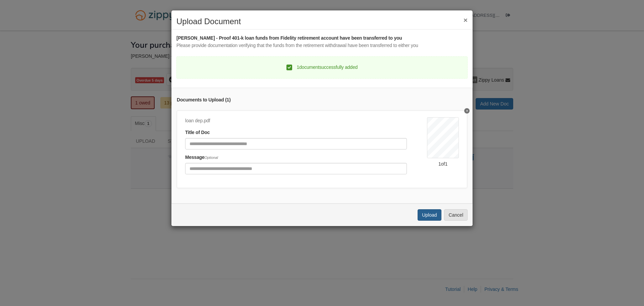  What do you see at coordinates (322, 46) in the screenshot?
I see `div: Please provide documentation verifying that the funds from the retirement withdrawal have been tr...` at bounding box center [322, 46].